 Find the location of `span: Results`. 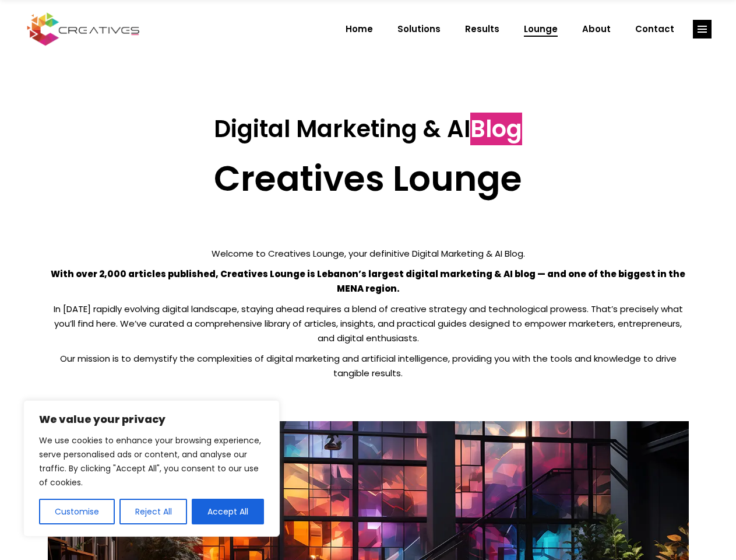

span: Results is located at coordinates (482, 29).